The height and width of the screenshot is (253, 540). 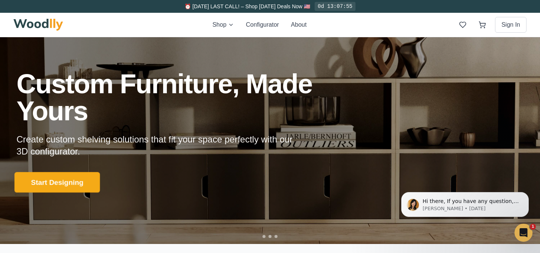 I want to click on img: Woodlly, so click(x=38, y=25).